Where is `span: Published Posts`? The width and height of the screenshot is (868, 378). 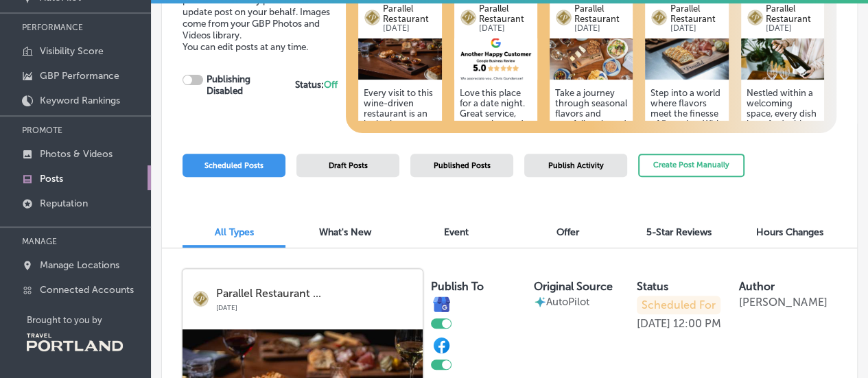 span: Published Posts is located at coordinates (462, 165).